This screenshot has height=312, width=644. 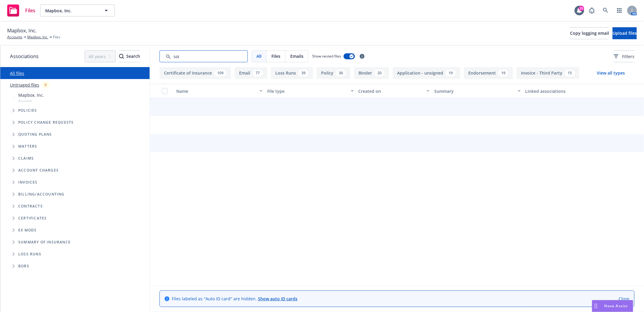 What do you see at coordinates (477, 91) in the screenshot?
I see `button: Summary` at bounding box center [477, 91].